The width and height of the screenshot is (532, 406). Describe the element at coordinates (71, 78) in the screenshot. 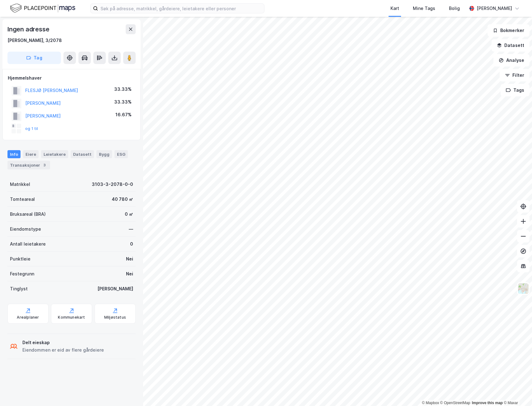

I see `div: Hjemmelshaver` at that location.